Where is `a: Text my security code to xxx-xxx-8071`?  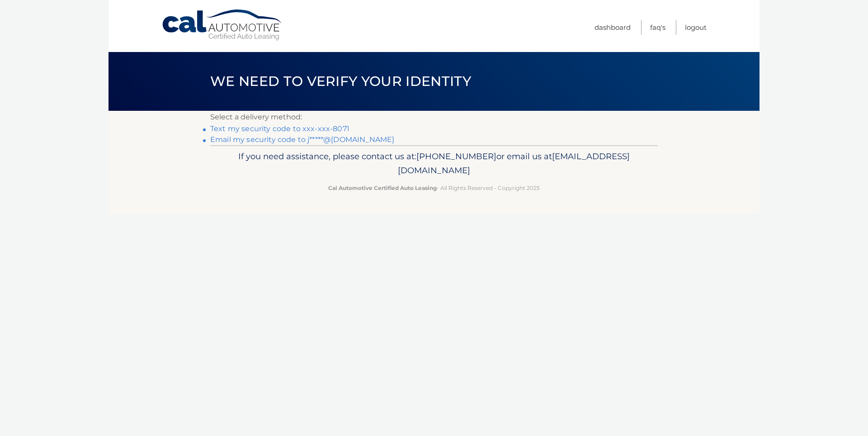 a: Text my security code to xxx-xxx-8071 is located at coordinates (280, 128).